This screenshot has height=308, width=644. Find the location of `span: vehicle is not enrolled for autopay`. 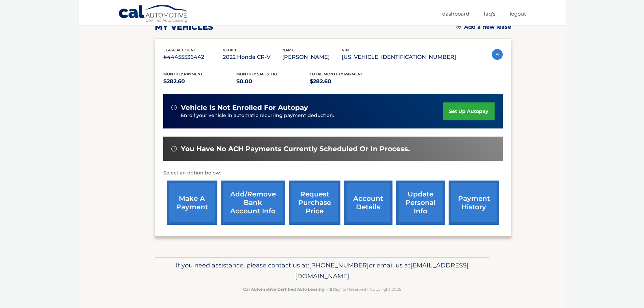

span: vehicle is not enrolled for autopay is located at coordinates (244, 108).